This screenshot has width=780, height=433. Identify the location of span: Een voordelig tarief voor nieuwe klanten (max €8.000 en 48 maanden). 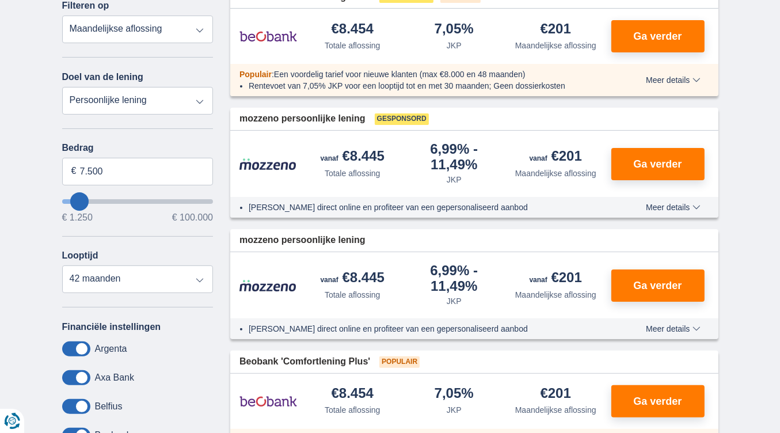
(399, 74).